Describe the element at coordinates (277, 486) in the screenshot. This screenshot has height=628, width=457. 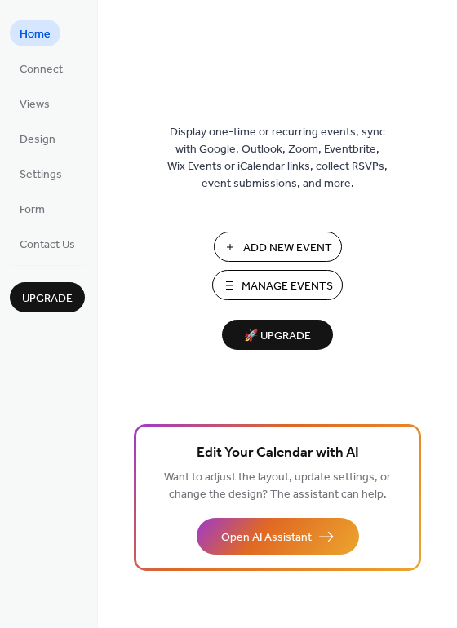
I see `span: Want to adjust the layout, update settings, or change the design? The assistant can help.` at that location.